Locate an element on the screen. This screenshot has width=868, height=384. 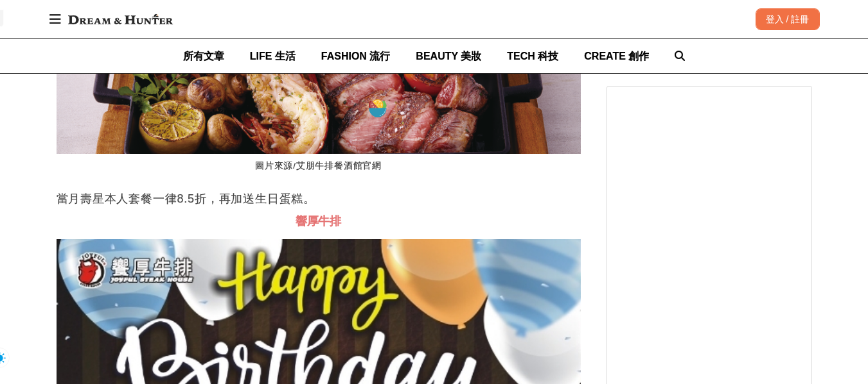
a: 所有文章 is located at coordinates (204, 55).